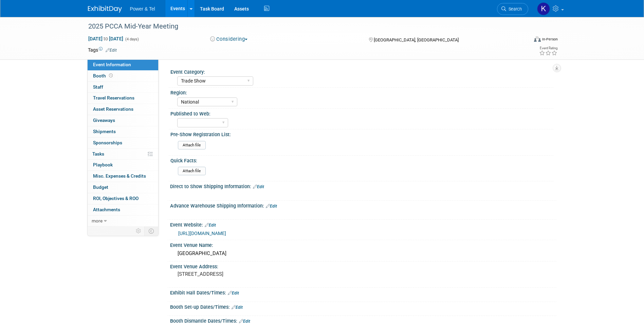  Describe the element at coordinates (104, 120) in the screenshot. I see `span: Giveaways` at that location.